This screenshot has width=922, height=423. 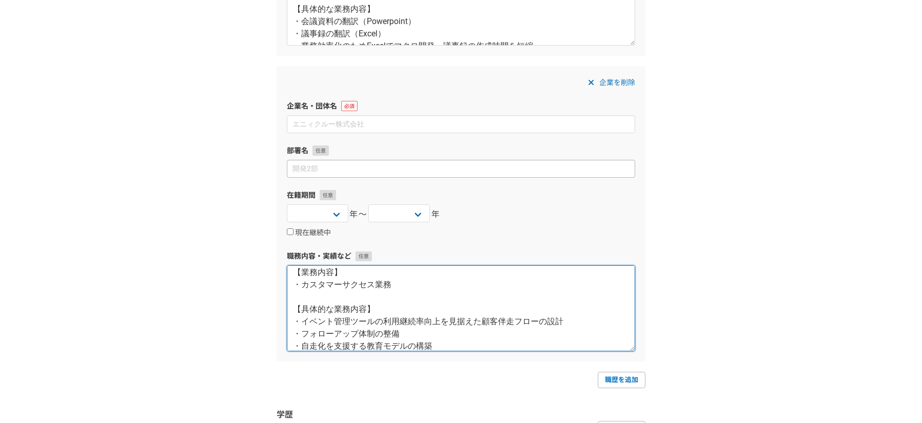 What do you see at coordinates (461, 195) in the screenshot?
I see `label: 在籍期間` at bounding box center [461, 195].